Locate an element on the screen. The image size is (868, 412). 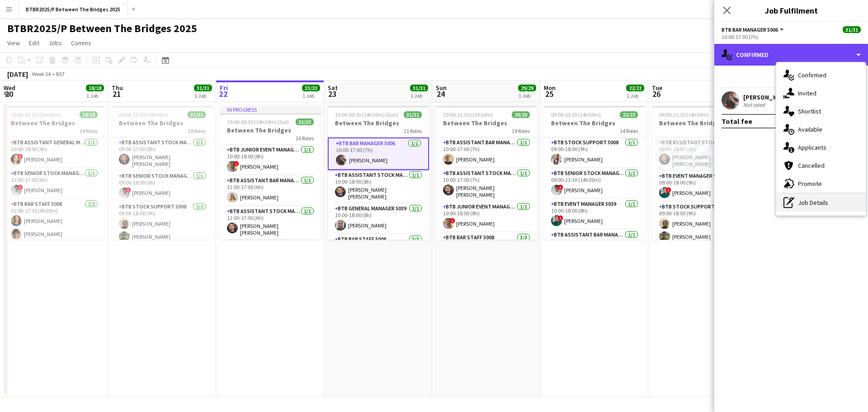
span: 25 is located at coordinates (549, 94).